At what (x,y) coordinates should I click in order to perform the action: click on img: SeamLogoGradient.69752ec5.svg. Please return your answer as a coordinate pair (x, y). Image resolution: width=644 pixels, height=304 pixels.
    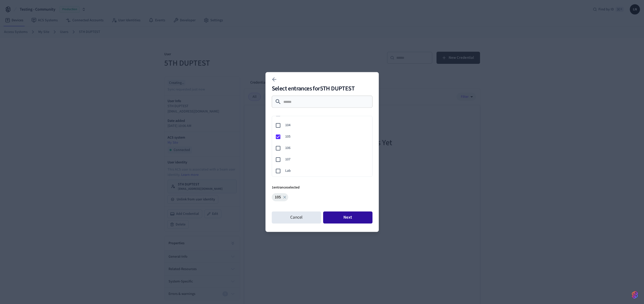
    Looking at the image, I should click on (635, 295).